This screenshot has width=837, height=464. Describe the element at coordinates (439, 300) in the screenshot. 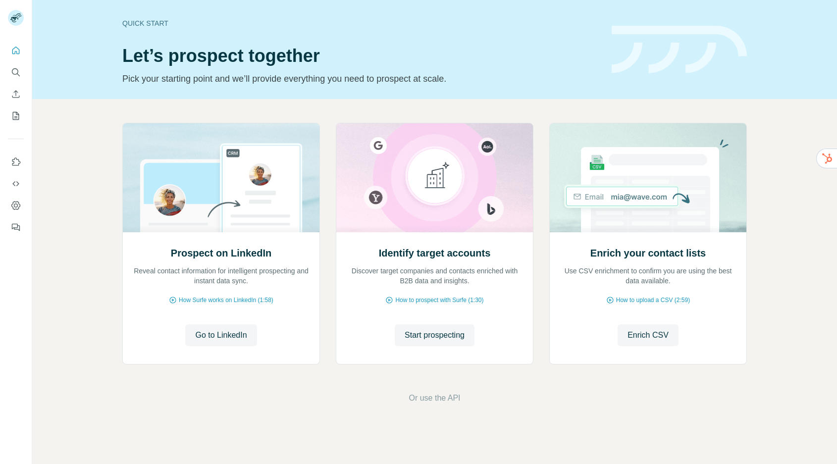

I see `span: How to prospect with Surfe (1:30)` at that location.